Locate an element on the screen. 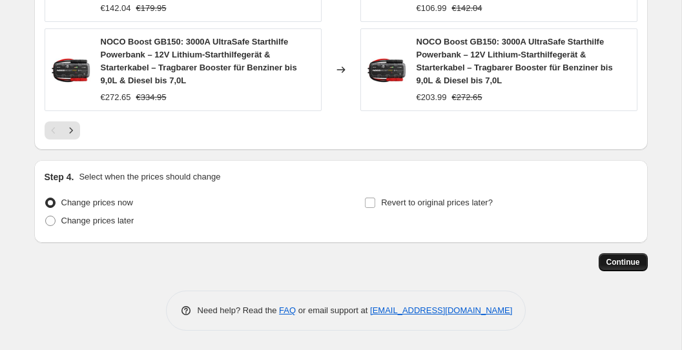  div: €203.99 is located at coordinates (432, 98).